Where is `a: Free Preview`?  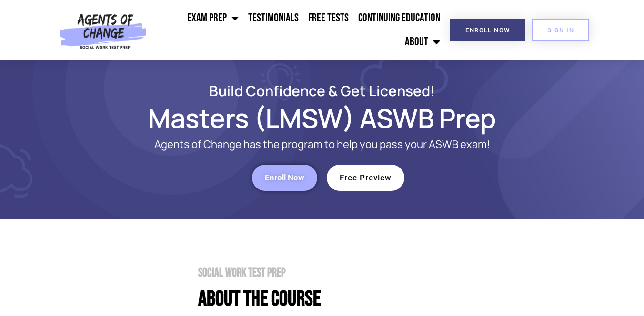
a: Free Preview is located at coordinates (365, 178).